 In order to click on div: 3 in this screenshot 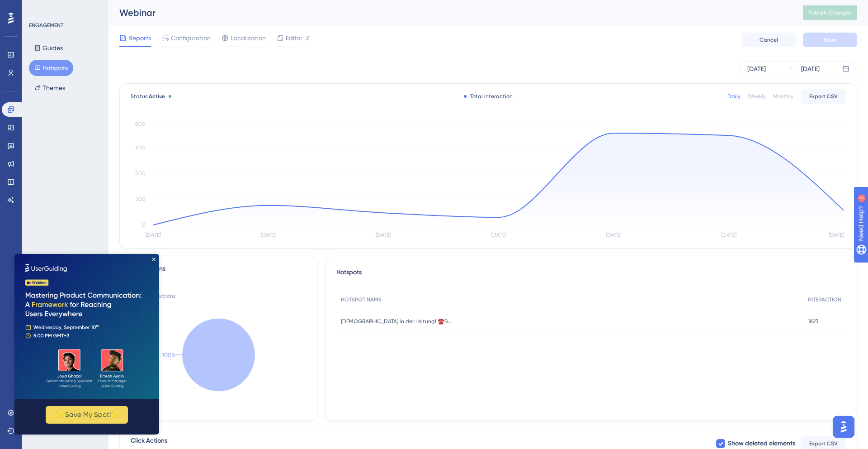, I will do `click(64, 8)`.